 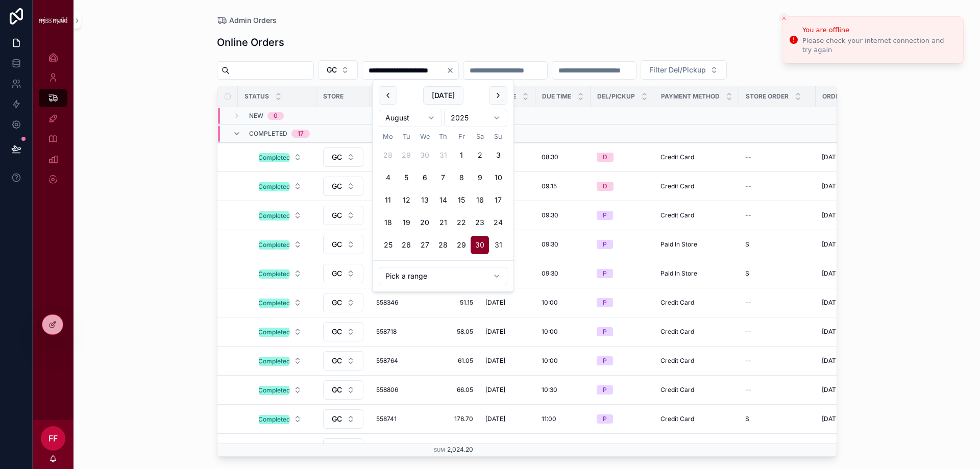 What do you see at coordinates (397, 302) in the screenshot?
I see `span: 558346` at bounding box center [397, 302].